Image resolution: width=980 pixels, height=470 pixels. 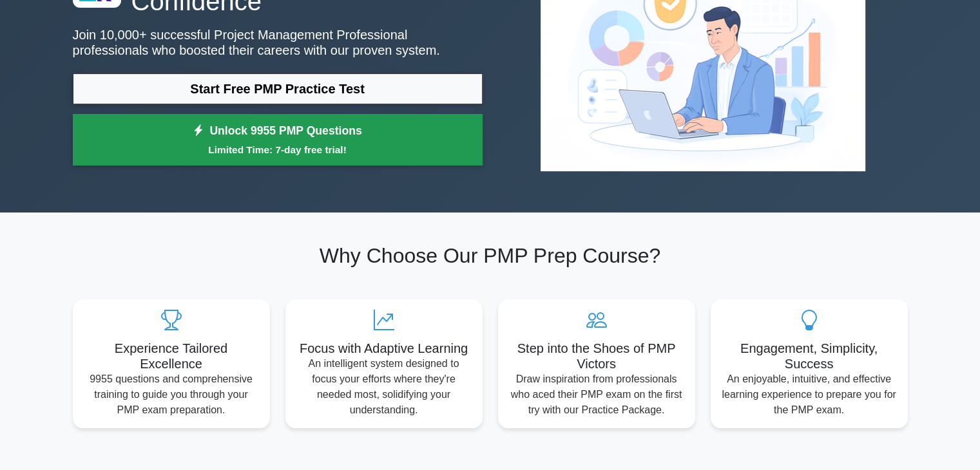 I want to click on a: Start Free PMP Practice Test, so click(x=278, y=89).